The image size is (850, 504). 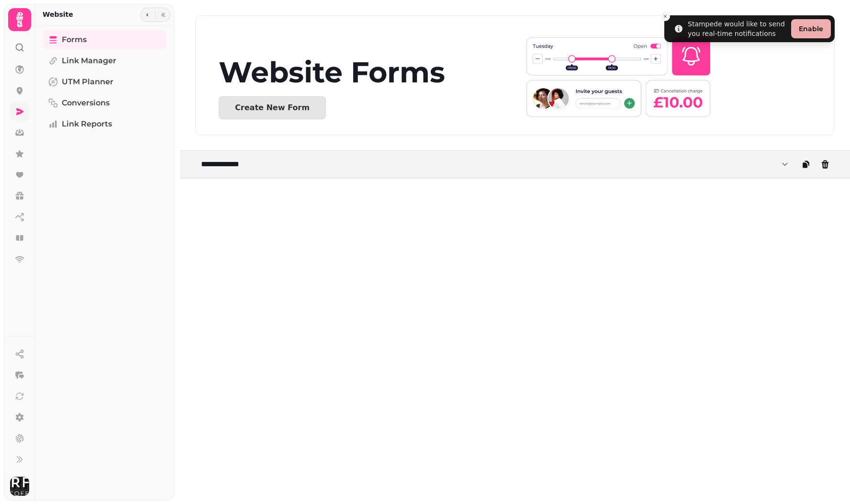 I want to click on div: Stampede would like to send you real-time notifications, so click(x=738, y=29).